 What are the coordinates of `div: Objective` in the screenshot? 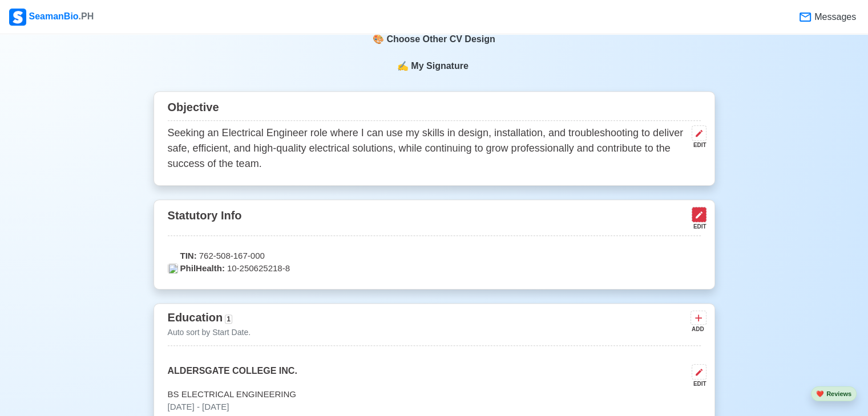 It's located at (434, 108).